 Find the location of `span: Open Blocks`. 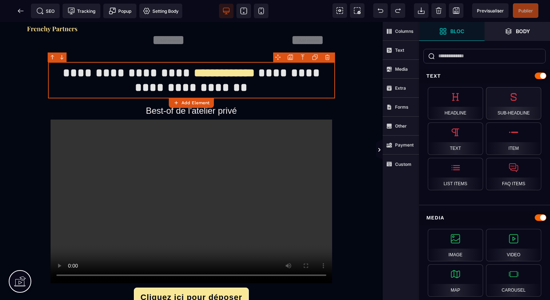

span: Open Blocks is located at coordinates (452, 31).